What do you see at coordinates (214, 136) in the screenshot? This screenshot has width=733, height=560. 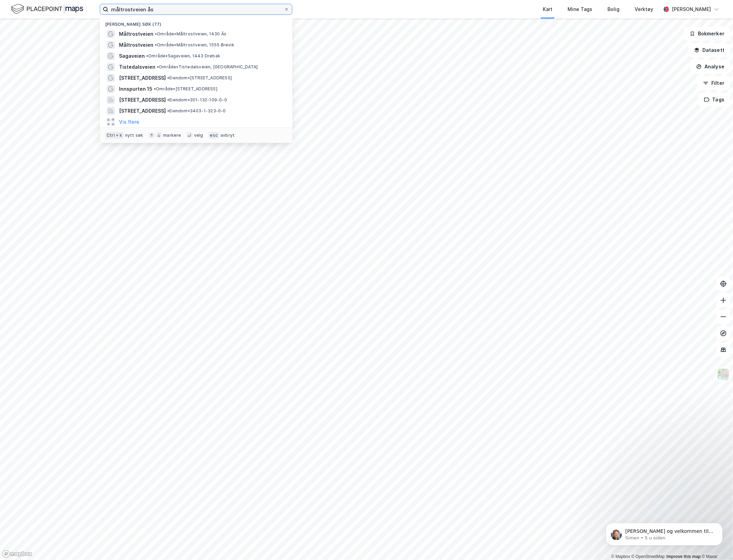 I see `div: esc` at bounding box center [214, 136].